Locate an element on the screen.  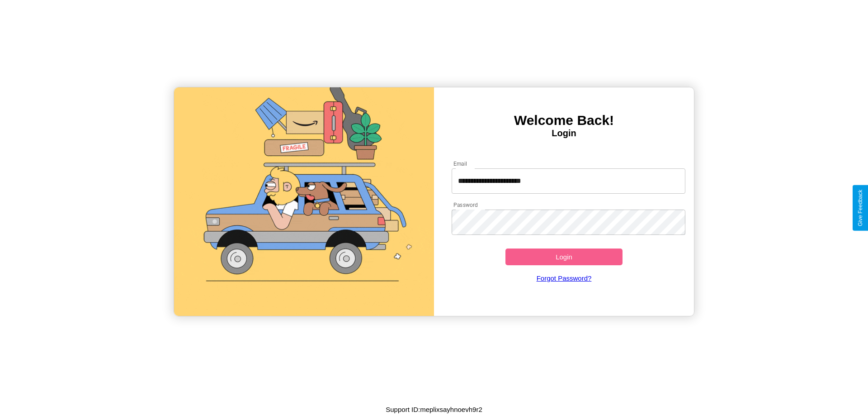
p: Support ID: meplixsayhnoevh9r2 is located at coordinates (433, 409).